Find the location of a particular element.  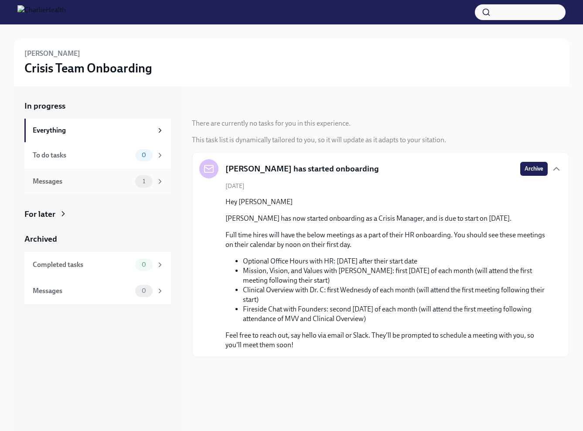

a: Everything is located at coordinates (98, 130).